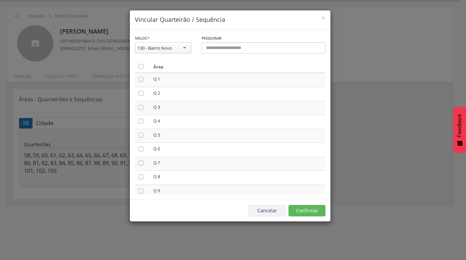 Image resolution: width=466 pixels, height=260 pixels. I want to click on td: Q 2, so click(238, 94).